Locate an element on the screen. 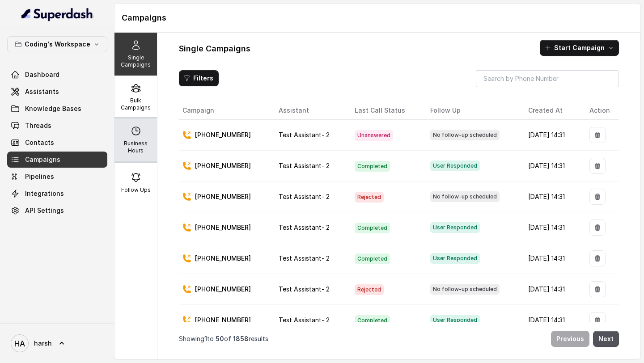 This screenshot has width=644, height=363. th: Follow Up is located at coordinates (472, 110).